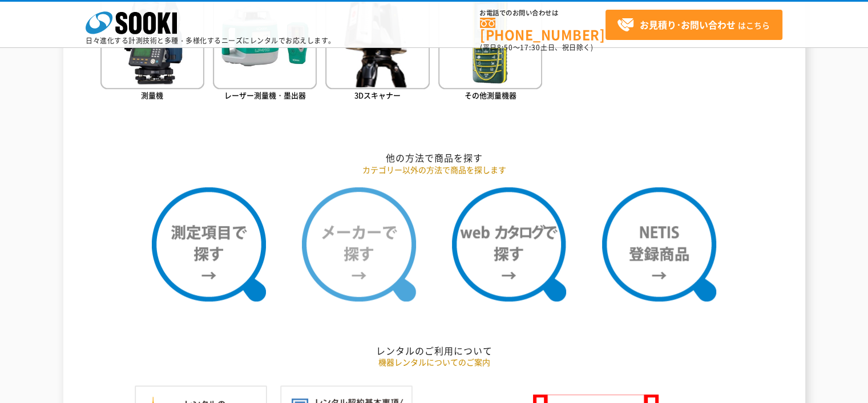 The width and height of the screenshot is (868, 403). What do you see at coordinates (359, 244) in the screenshot?
I see `img: メーカーで探す` at bounding box center [359, 244].